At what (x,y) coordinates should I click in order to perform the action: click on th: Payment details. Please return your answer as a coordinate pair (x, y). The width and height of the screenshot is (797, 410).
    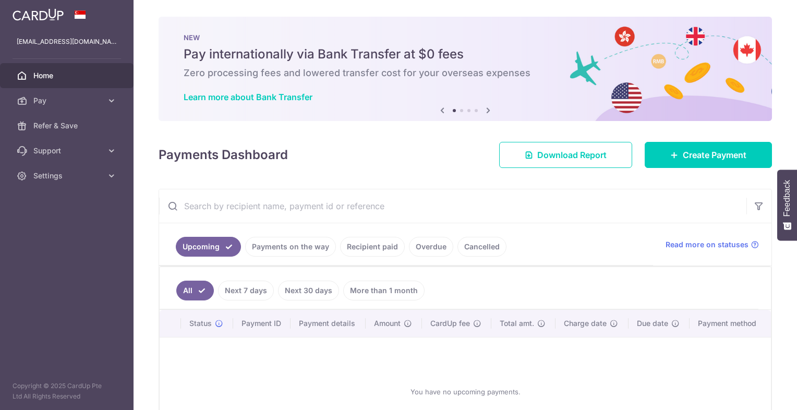
    Looking at the image, I should click on (328, 323).